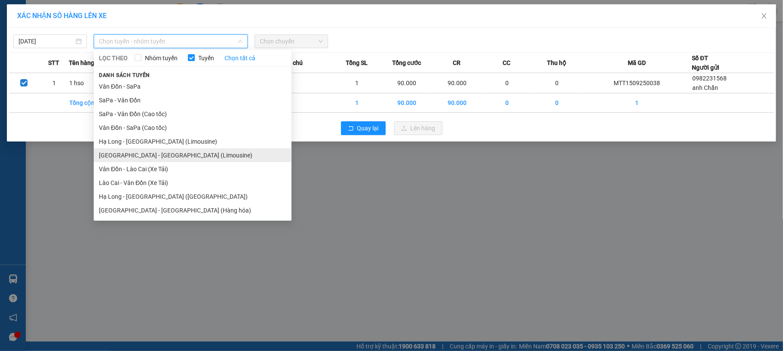 This screenshot has width=783, height=351. Describe the element at coordinates (82, 63) in the screenshot. I see `span: Tên hàng` at that location.